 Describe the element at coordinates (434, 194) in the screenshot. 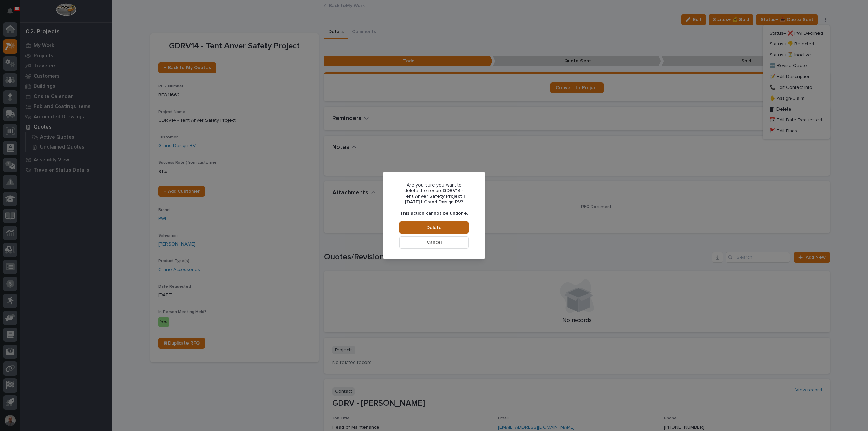

I see `p: Are you sure you want to delete the record ?` at that location.